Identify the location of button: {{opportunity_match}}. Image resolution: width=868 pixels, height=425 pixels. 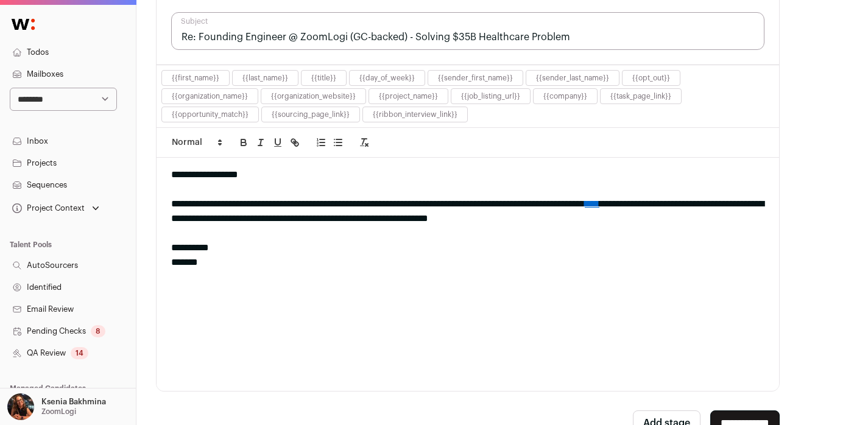
(210, 114).